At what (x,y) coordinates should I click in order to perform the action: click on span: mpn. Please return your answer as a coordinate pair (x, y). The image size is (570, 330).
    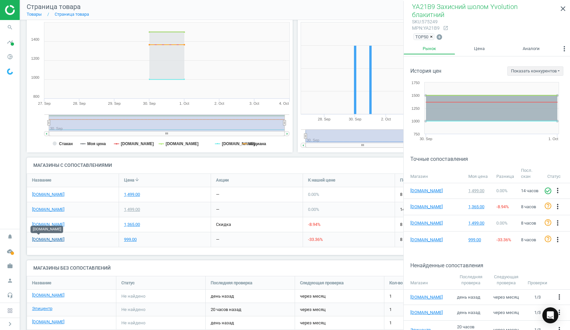
    Looking at the image, I should click on (417, 28).